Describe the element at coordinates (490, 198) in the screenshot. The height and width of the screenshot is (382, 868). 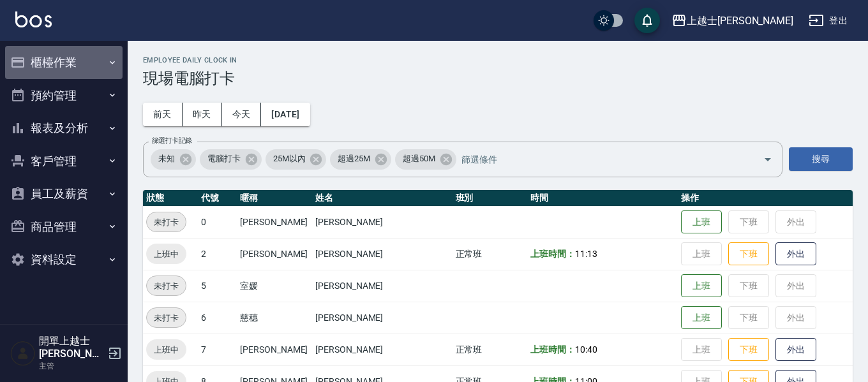
I see `th: 班別` at that location.